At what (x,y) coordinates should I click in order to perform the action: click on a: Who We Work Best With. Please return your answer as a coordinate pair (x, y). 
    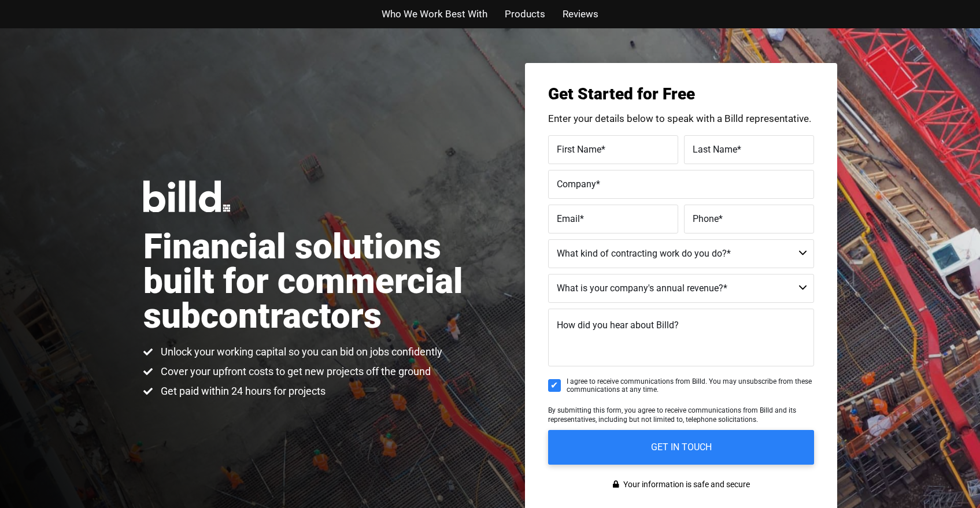
    Looking at the image, I should click on (434, 14).